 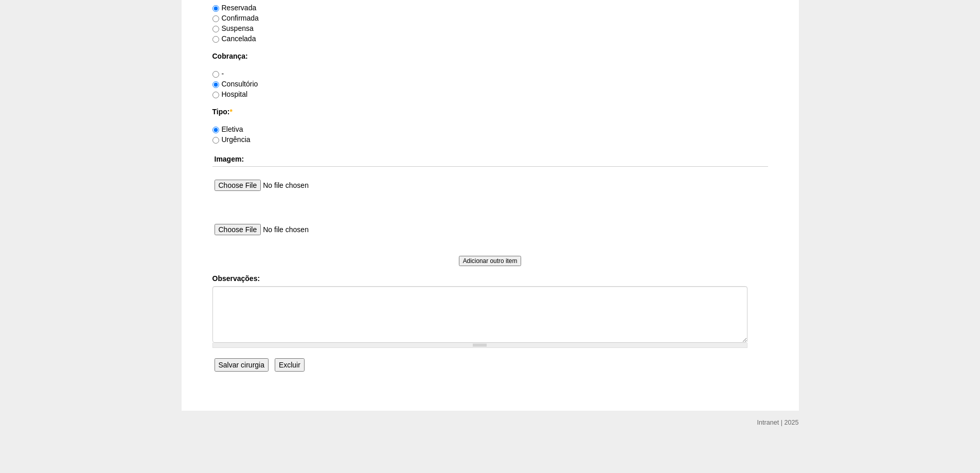 What do you see at coordinates (215, 129) in the screenshot?
I see `input: Eletiva` at bounding box center [215, 129].